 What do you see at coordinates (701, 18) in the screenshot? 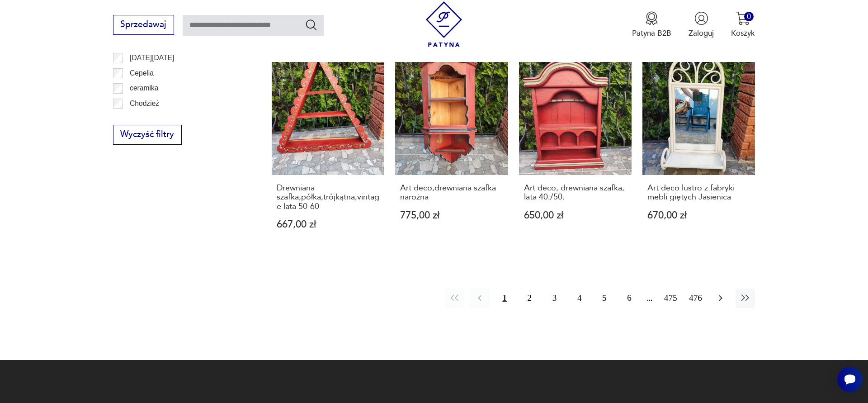
I see `img: Ikonka użytkownika` at bounding box center [701, 18].